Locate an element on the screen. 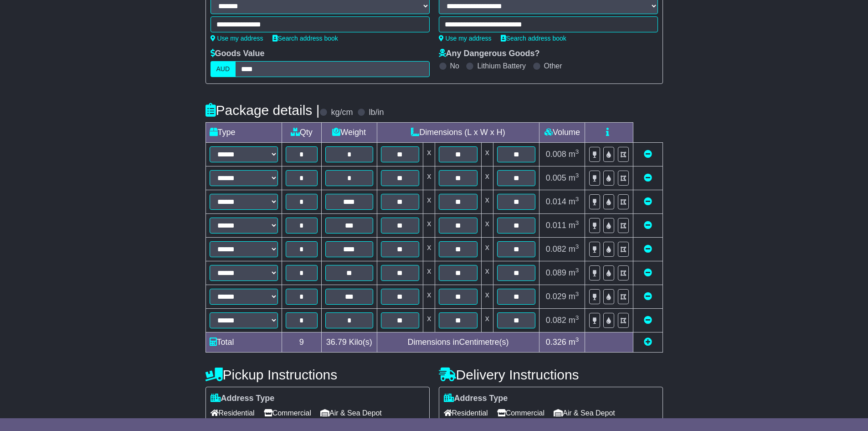 Image resolution: width=868 pixels, height=431 pixels. h4: Package details | is located at coordinates (263, 110).